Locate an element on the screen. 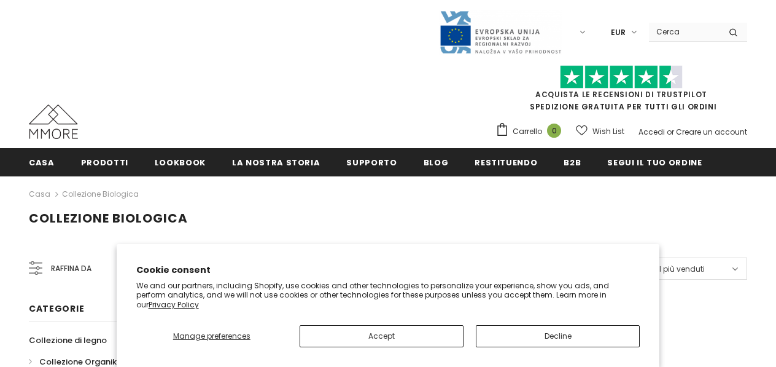 The image size is (776, 367). a: Restituendo is located at coordinates (506, 161).